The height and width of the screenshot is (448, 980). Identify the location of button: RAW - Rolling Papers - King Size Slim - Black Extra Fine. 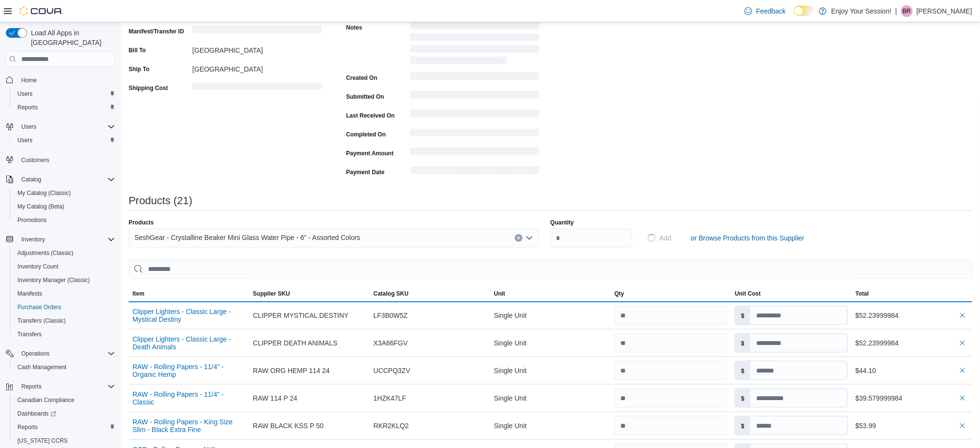
(188, 426).